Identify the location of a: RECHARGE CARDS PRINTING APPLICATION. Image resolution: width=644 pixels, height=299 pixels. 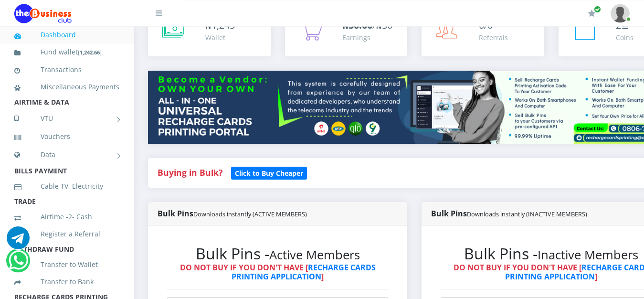
(303, 272).